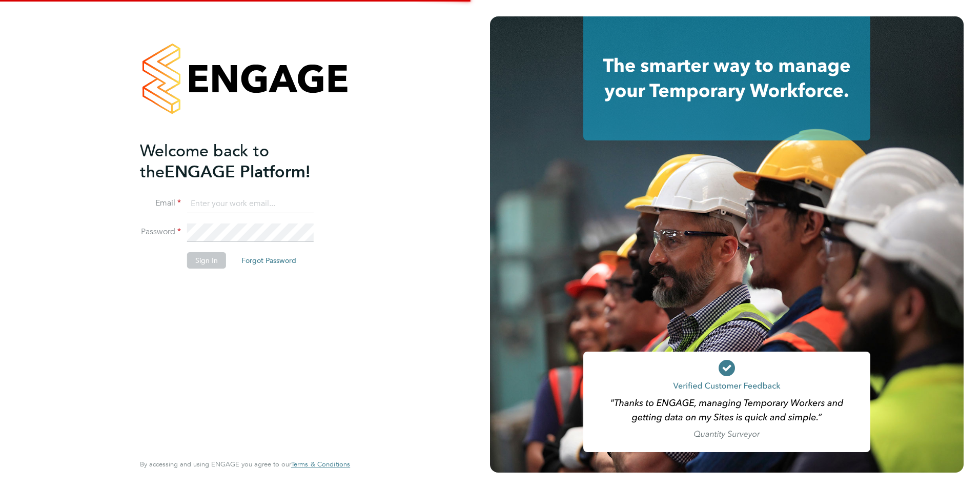  Describe the element at coordinates (269, 261) in the screenshot. I see `button: Forgot Password` at that location.